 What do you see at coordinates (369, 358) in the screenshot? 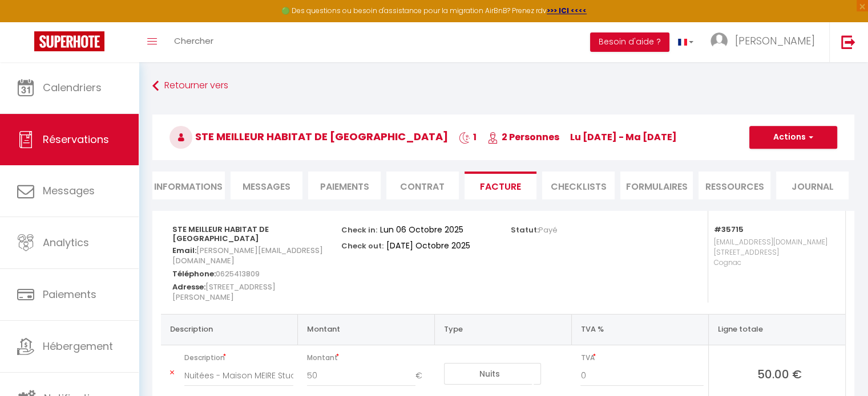
I see `span: Montant` at bounding box center [369, 358].